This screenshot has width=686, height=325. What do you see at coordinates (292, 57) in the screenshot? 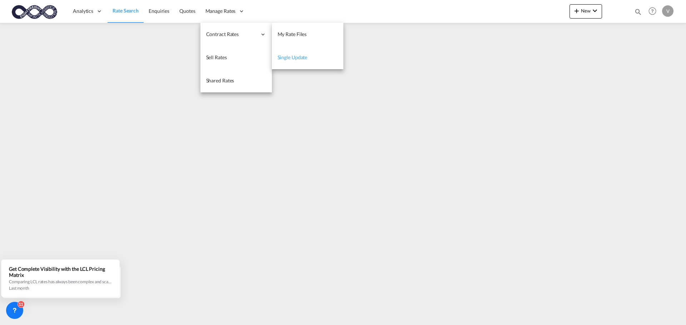
I see `span: Single Update` at bounding box center [292, 57].